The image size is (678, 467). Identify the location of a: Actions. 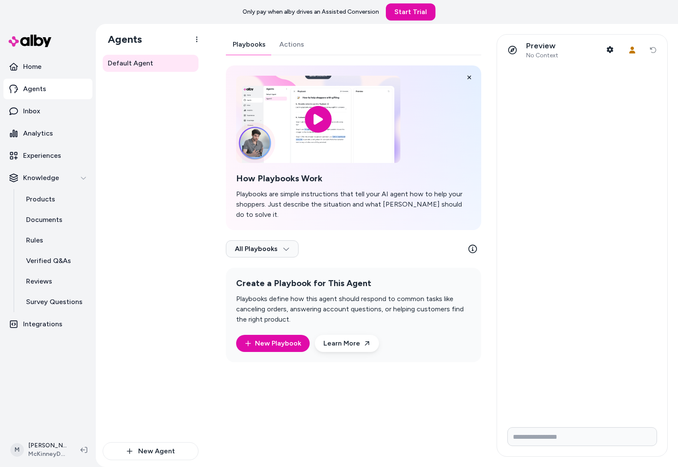
(292, 44).